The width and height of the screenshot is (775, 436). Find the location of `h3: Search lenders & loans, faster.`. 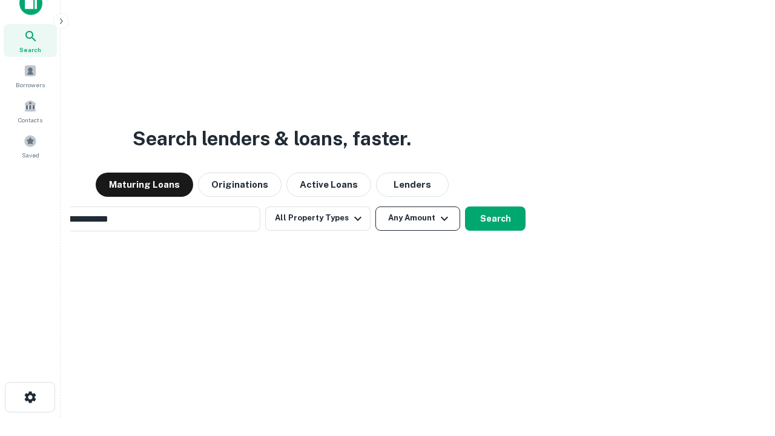

h3: Search lenders & loans, faster. is located at coordinates (272, 139).